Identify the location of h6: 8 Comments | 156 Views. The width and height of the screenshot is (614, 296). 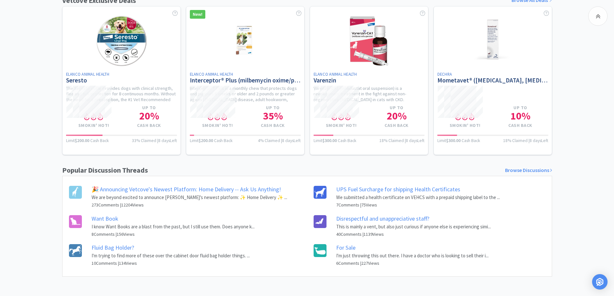
(173, 234).